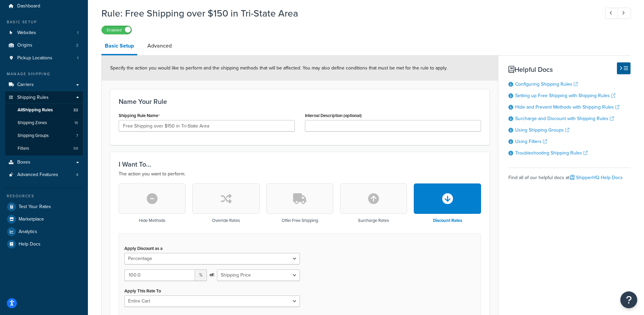 This screenshot has width=644, height=315. I want to click on span: Specify the action you would like to perform and the shipping methods that will be affected. You ..., so click(279, 68).